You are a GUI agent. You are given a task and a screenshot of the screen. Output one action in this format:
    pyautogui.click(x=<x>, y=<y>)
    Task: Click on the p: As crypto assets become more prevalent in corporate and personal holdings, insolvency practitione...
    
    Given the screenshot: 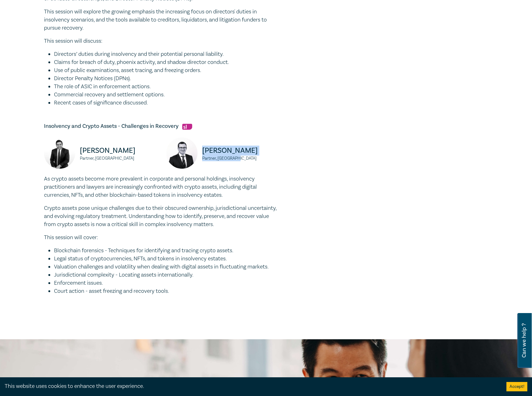 What is the action you would take?
    pyautogui.click(x=163, y=187)
    